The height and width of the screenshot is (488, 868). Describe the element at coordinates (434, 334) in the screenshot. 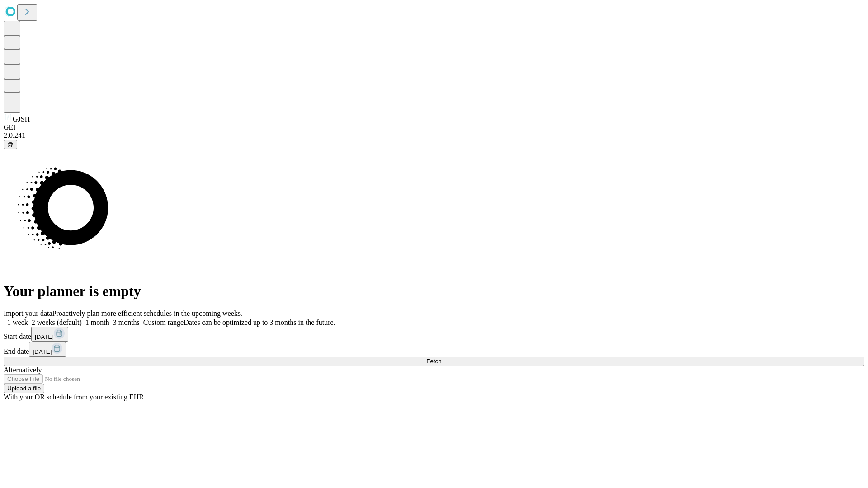

I see `div: Start date` at that location.